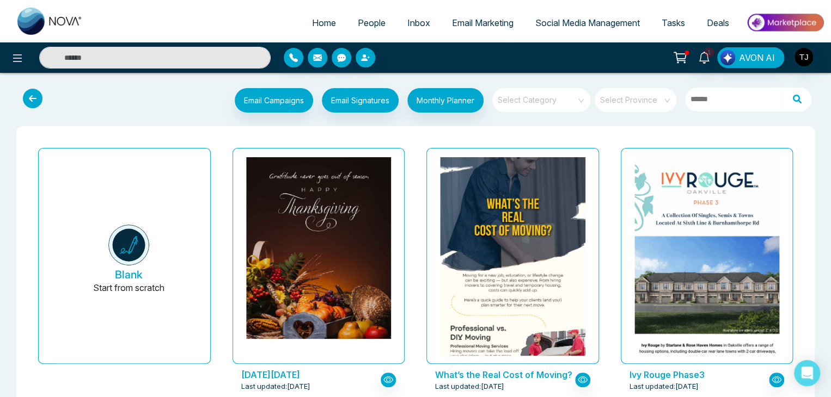  I want to click on h5: Blank, so click(129, 275).